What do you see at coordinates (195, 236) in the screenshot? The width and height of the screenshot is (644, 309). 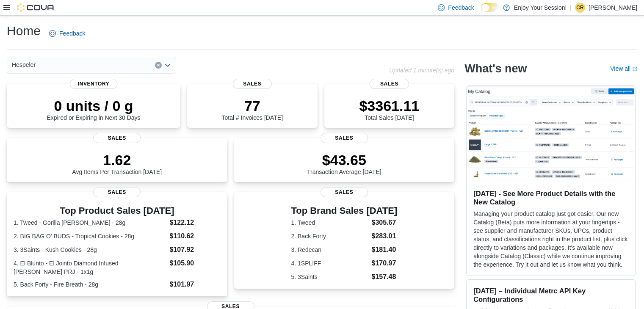 I see `dd: $110.62` at bounding box center [195, 236].